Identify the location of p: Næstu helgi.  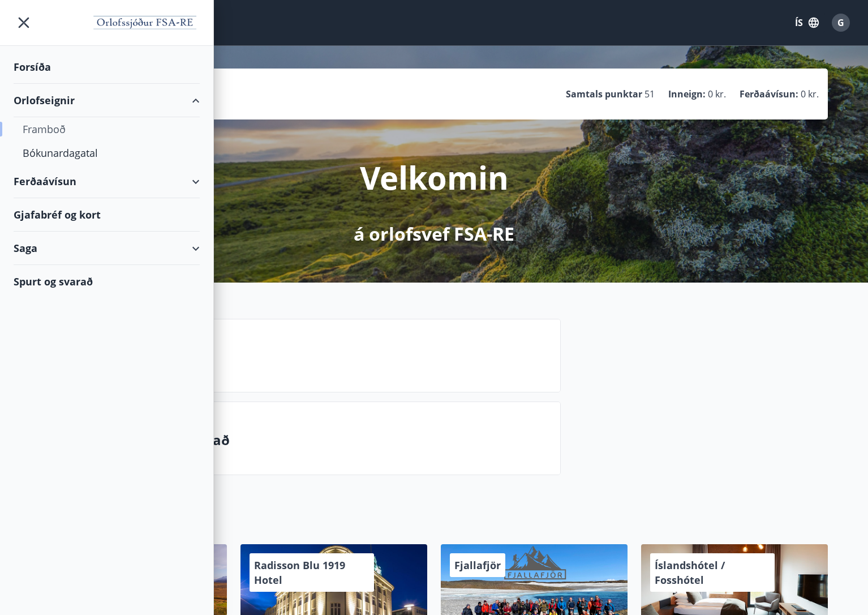
(338, 357).